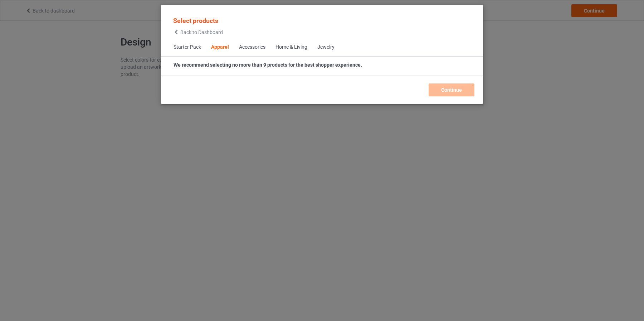 Image resolution: width=644 pixels, height=321 pixels. I want to click on div: Home & Living, so click(291, 47).